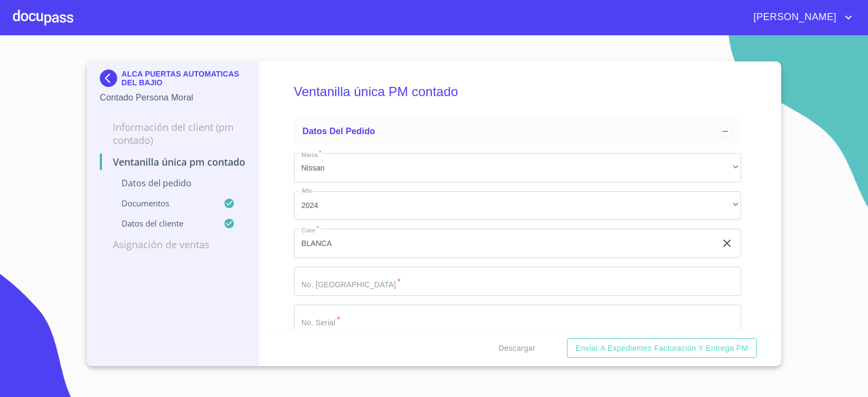 This screenshot has height=397, width=868. I want to click on p: ALCA PUERTAS AUTOMATICAS DEL BAJIO, so click(183, 78).